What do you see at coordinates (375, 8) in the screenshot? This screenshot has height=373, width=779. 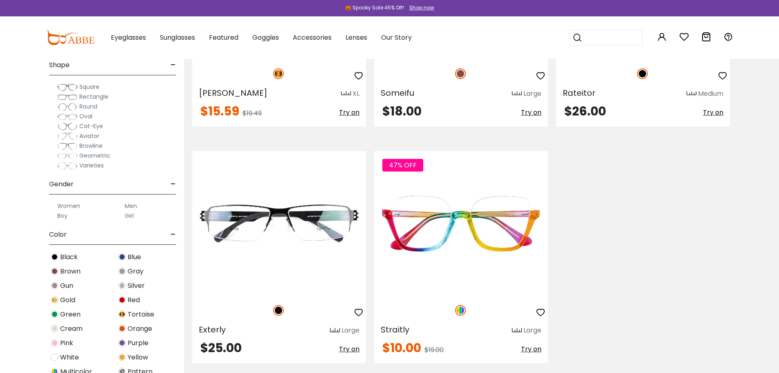 I see `div: 🎃 Spooky Sale 45% Off!` at bounding box center [375, 8].